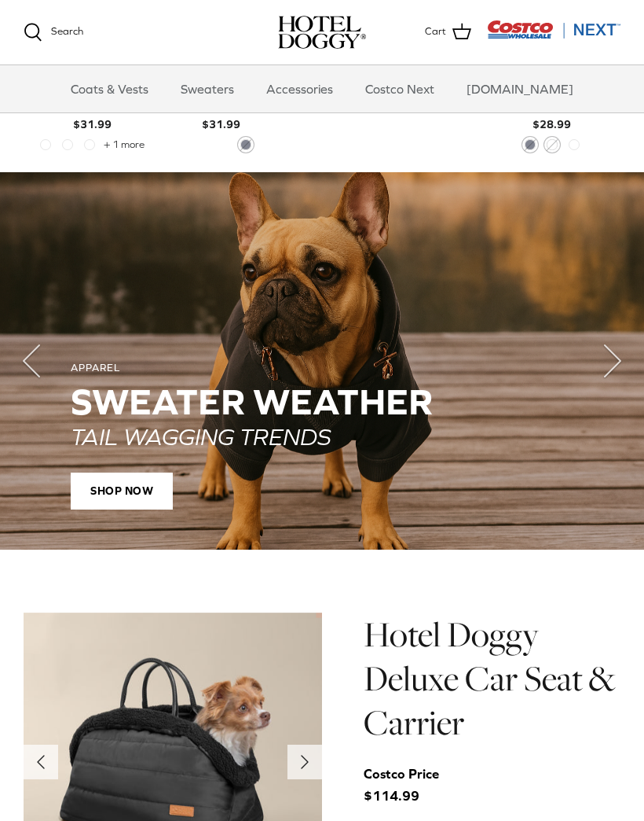 This screenshot has height=821, width=644. What do you see at coordinates (448, 32) in the screenshot?
I see `a: Cart` at bounding box center [448, 32].